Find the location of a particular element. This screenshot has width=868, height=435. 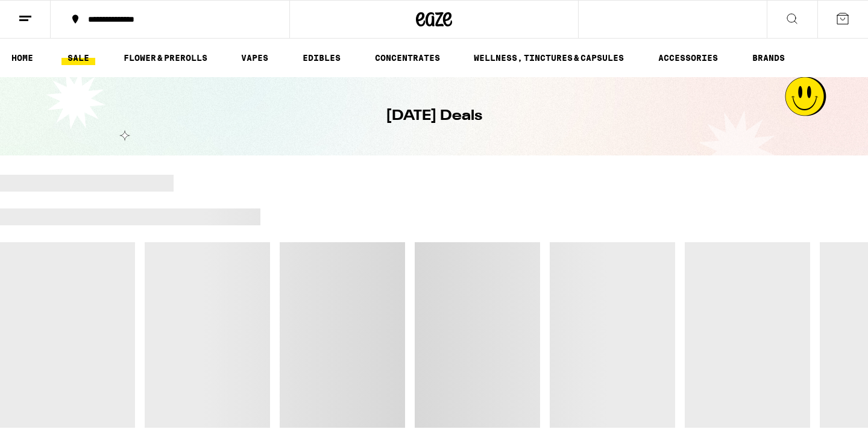

a: WELLNESS, TINCTURES & CAPSULES is located at coordinates (548, 58).